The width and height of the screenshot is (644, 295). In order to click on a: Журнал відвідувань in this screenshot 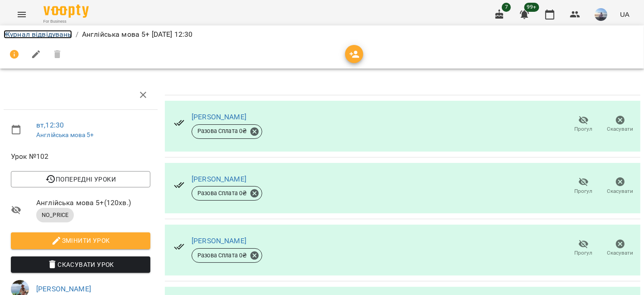, I will do `click(38, 34)`.